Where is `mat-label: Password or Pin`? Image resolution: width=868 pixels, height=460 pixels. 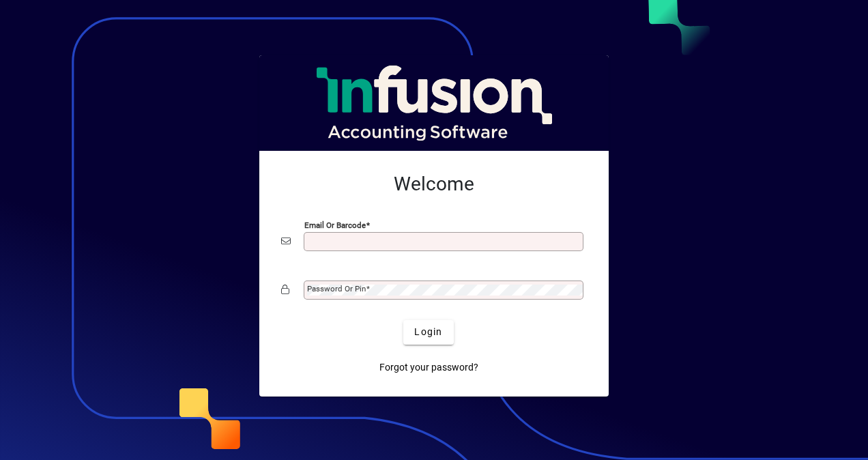 mat-label: Password or Pin is located at coordinates (336, 289).